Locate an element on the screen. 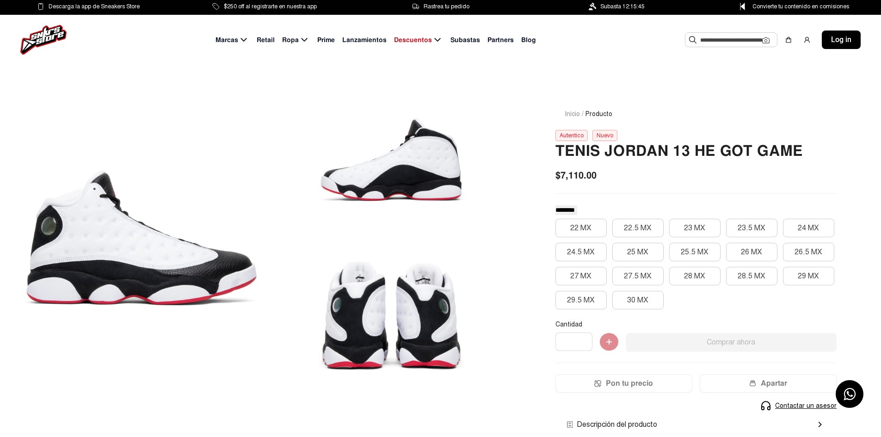  button: 23.5 MX is located at coordinates (752, 228).